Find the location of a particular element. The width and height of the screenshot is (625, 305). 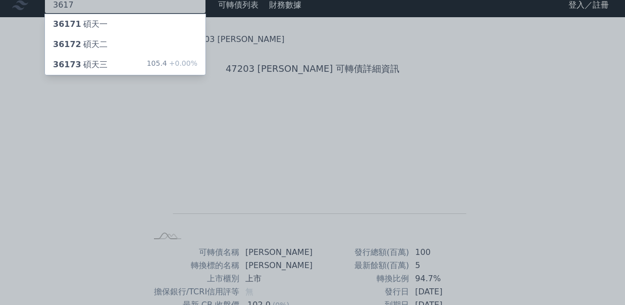

span: 36171 is located at coordinates (67, 24).